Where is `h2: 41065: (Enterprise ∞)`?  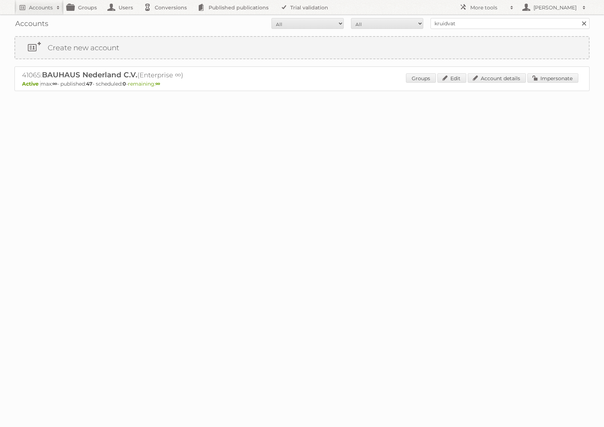
h2: 41065: (Enterprise ∞) is located at coordinates (149, 75).